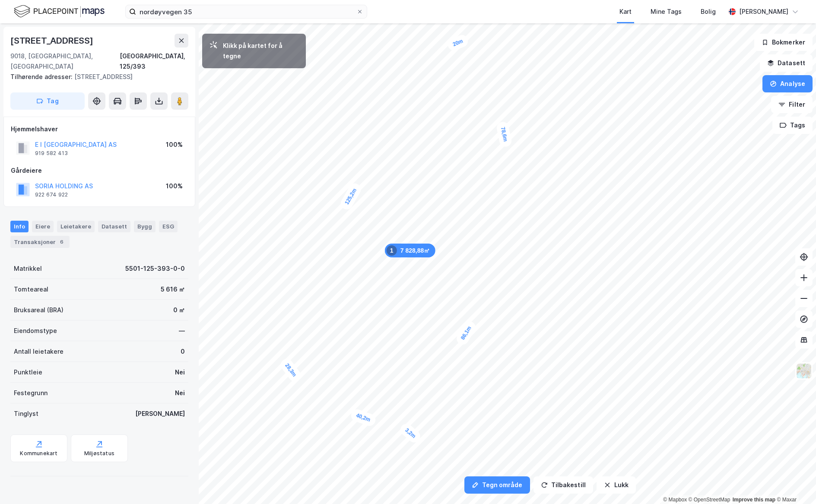 This screenshot has width=816, height=504. Describe the element at coordinates (804, 371) in the screenshot. I see `img: Z` at that location.